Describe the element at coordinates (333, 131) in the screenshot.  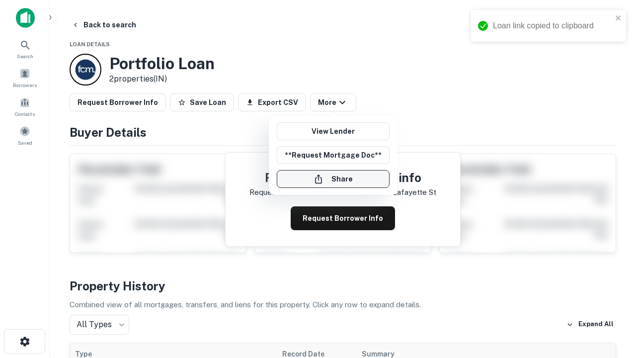
I see `a: View Lender` at that location.